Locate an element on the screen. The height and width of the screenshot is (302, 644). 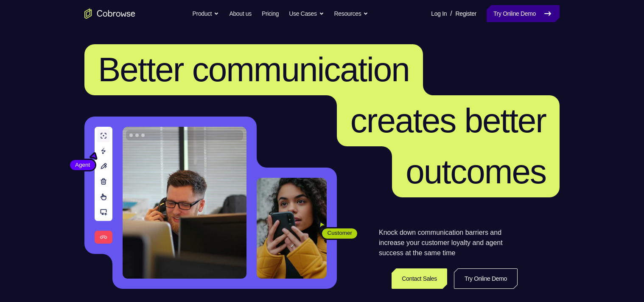
p: Knock down communication barriers and increase your customer loyalty and agent success at the sam... is located at coordinates (448, 242).